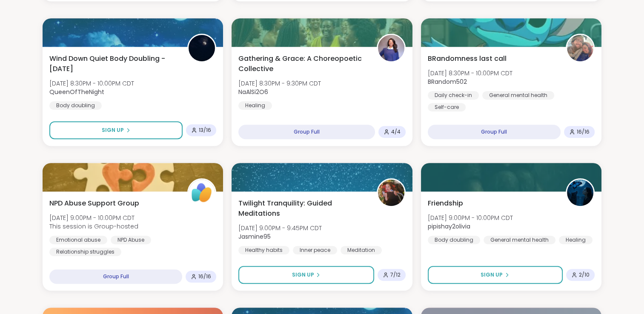  What do you see at coordinates (78, 240) in the screenshot?
I see `div: Emotional abuse` at bounding box center [78, 240].